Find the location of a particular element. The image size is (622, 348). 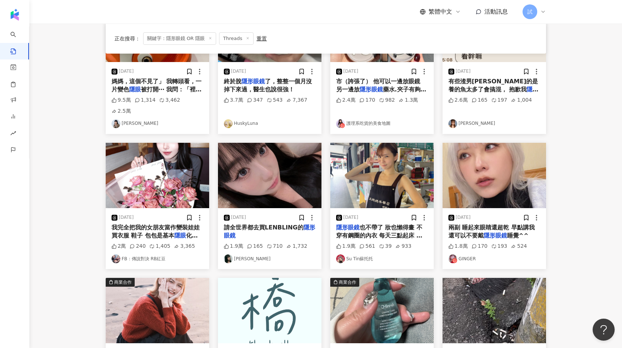

span: 市（誇張了） 他可以一邊放眼鏡 另一邊放 is located at coordinates (379, 85).